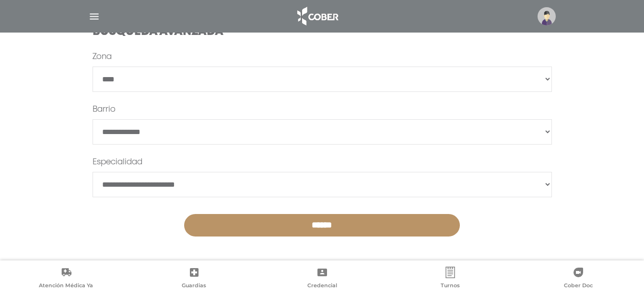 This screenshot has width=644, height=293. What do you see at coordinates (65, 279) in the screenshot?
I see `a: Atención Médica Ya` at bounding box center [65, 279].